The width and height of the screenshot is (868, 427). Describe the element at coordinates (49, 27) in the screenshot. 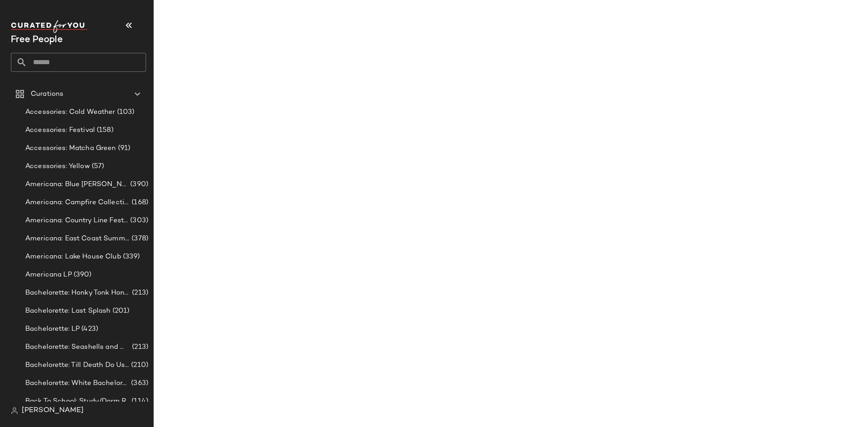

I see `img: cfy_white_logo.C9jOOHJF.svg` at that location.